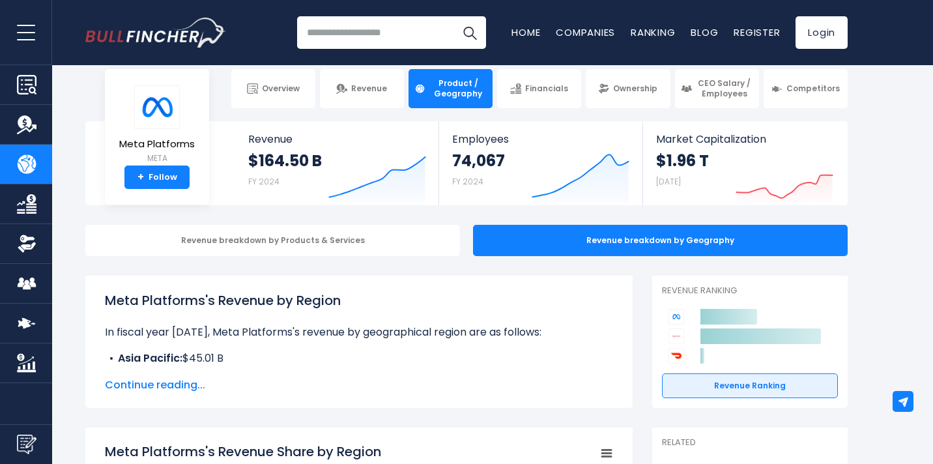 This screenshot has height=464, width=933. I want to click on span: Ownership, so click(635, 89).